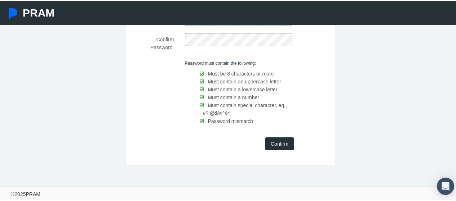 Image resolution: width=456 pixels, height=201 pixels. I want to click on div: Open Intercom Messenger, so click(445, 186).